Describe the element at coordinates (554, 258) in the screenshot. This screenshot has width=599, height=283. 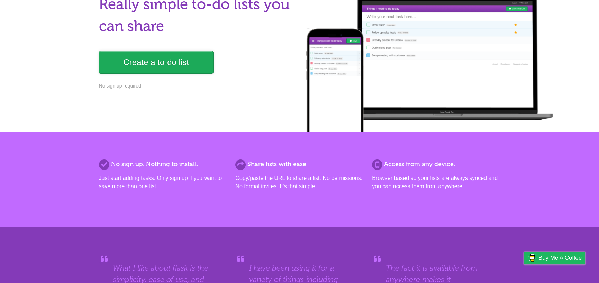
I see `a: Buy me a coffee` at that location.